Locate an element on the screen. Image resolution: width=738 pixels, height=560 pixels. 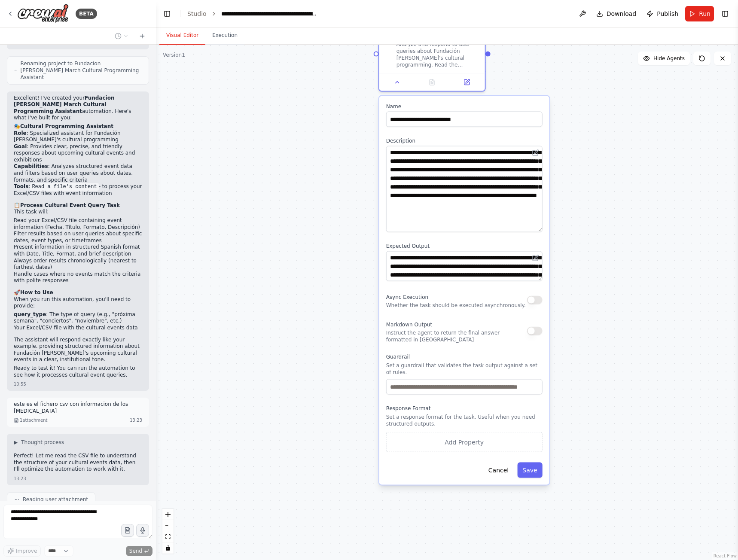
span: Publish is located at coordinates (667, 13).